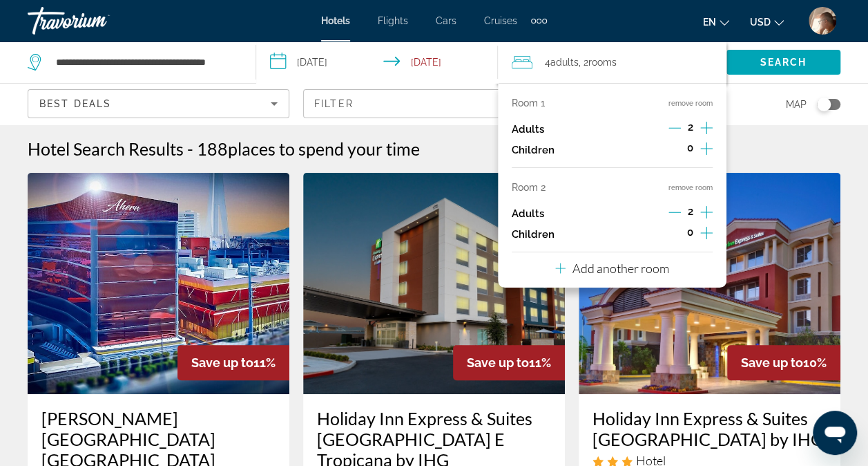 The width and height of the screenshot is (868, 466). What do you see at coordinates (612, 62) in the screenshot?
I see `button: Travelers: 4 adults, 0 children` at bounding box center [612, 62].